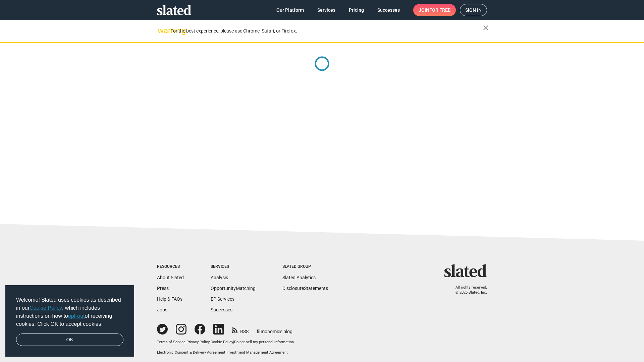 The image size is (644, 362). What do you see at coordinates (305, 289) in the screenshot?
I see `a: DisclosureStatements` at bounding box center [305, 289].